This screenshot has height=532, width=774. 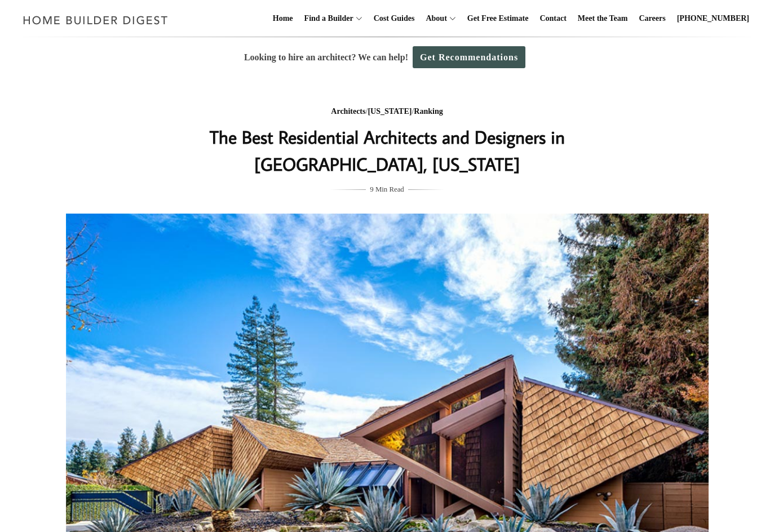 What do you see at coordinates (95, 20) in the screenshot?
I see `img: Home Builder Digest` at bounding box center [95, 20].